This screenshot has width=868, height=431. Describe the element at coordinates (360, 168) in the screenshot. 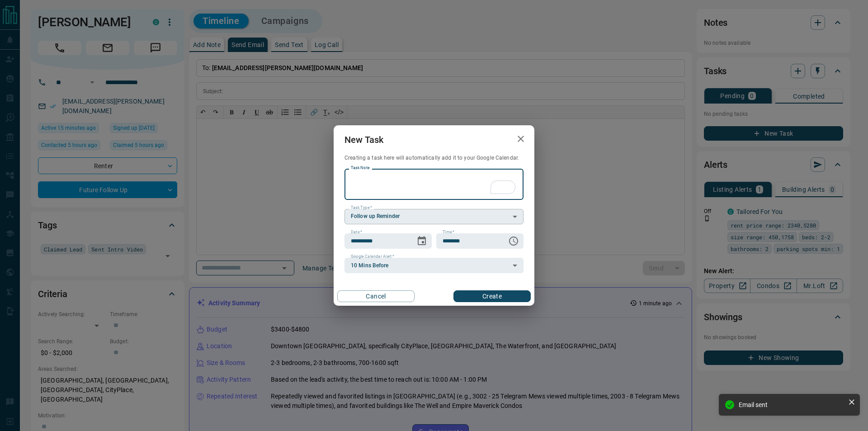

I see `label: Task Note` at that location.